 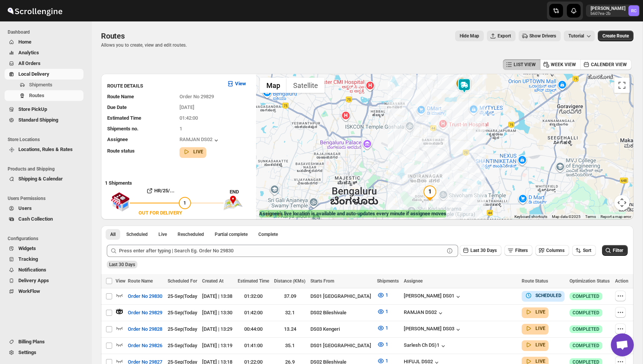 What do you see at coordinates (634, 11) in the screenshot?
I see `text: RC` at bounding box center [634, 11].